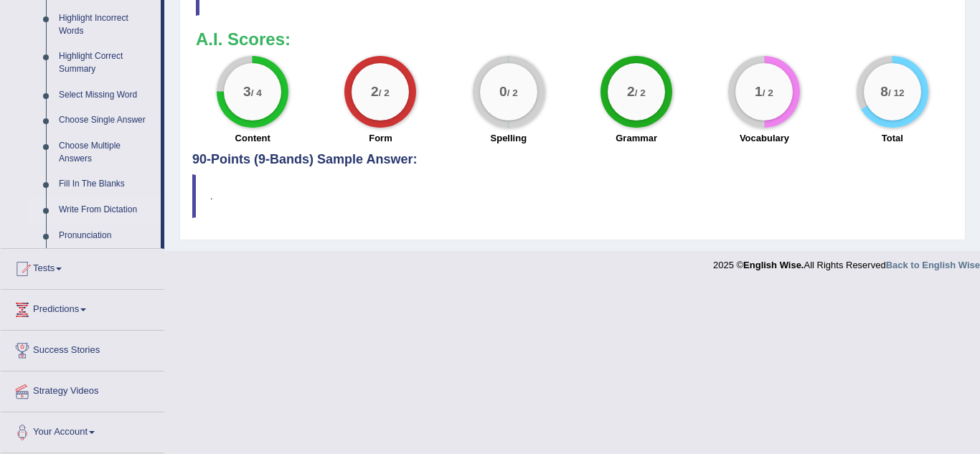  What do you see at coordinates (82, 267) in the screenshot?
I see `a: Tests` at bounding box center [82, 267].